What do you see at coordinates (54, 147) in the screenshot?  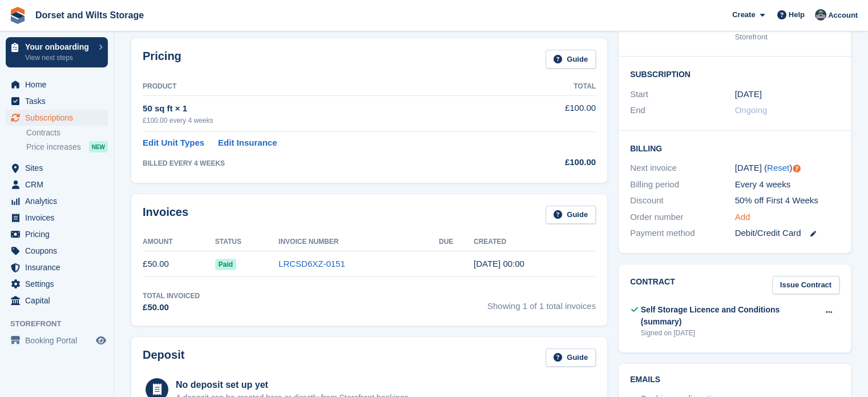 I see `span: Price increases` at bounding box center [54, 147].